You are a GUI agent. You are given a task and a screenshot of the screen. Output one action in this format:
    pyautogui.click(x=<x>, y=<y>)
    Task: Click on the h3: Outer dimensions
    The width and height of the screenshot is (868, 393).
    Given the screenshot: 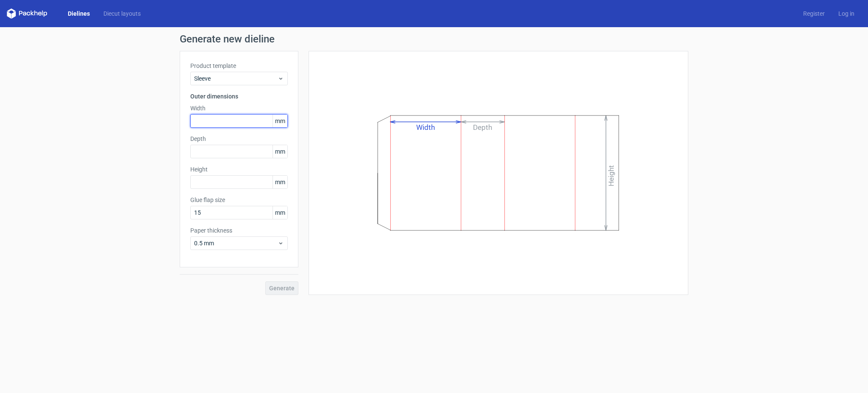 What is the action you would take?
    pyautogui.click(x=239, y=96)
    